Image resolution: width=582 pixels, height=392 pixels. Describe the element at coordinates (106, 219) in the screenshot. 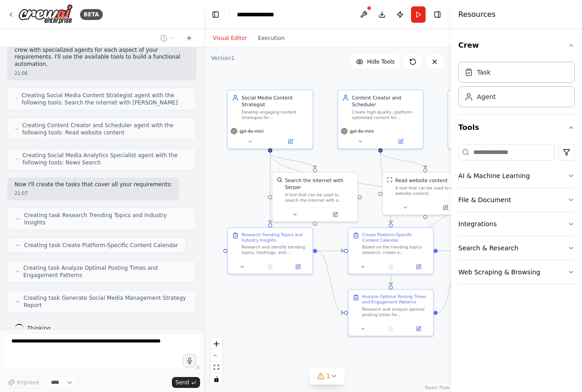

I see `span: Creating task Research Trending Topics and Industry Insights` at that location.